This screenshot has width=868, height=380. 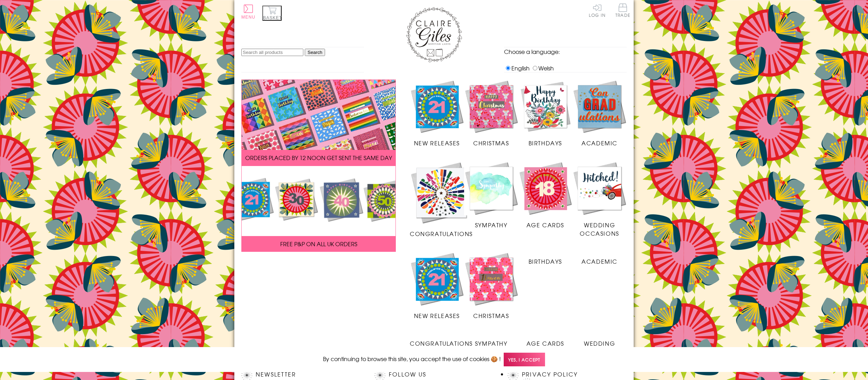 I want to click on span: Yes, I accept, so click(x=525, y=359).